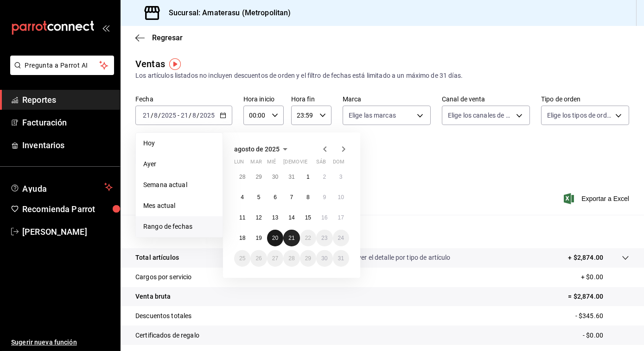 The height and width of the screenshot is (351, 644). What do you see at coordinates (67, 145) in the screenshot?
I see `span: Inventarios` at bounding box center [67, 145].